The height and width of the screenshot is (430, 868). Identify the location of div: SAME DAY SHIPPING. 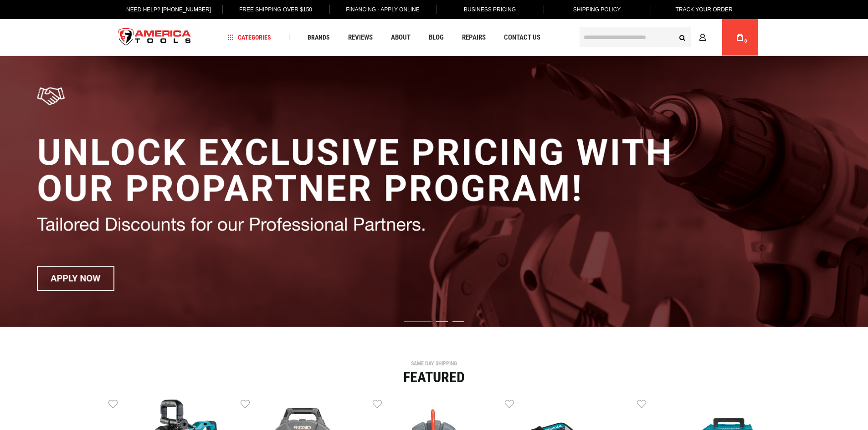
(434, 364).